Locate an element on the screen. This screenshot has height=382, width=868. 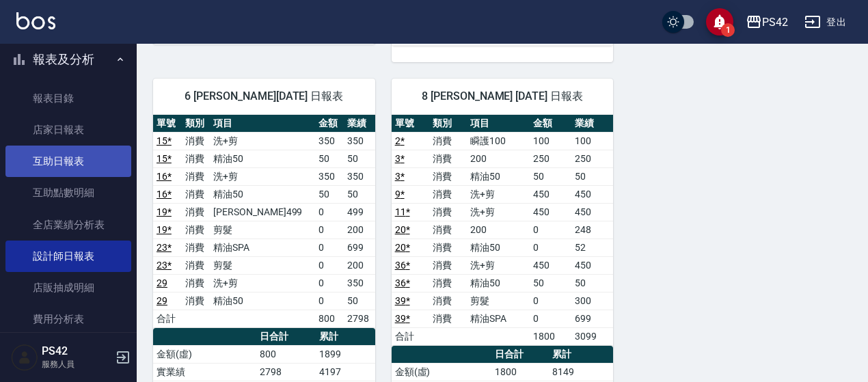
button: 報表及分析 is located at coordinates (69, 59).